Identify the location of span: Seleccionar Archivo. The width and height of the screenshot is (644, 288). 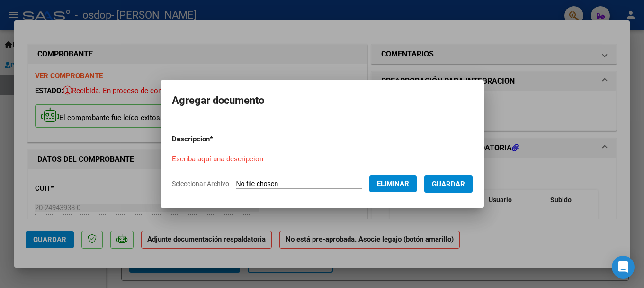
(200, 184).